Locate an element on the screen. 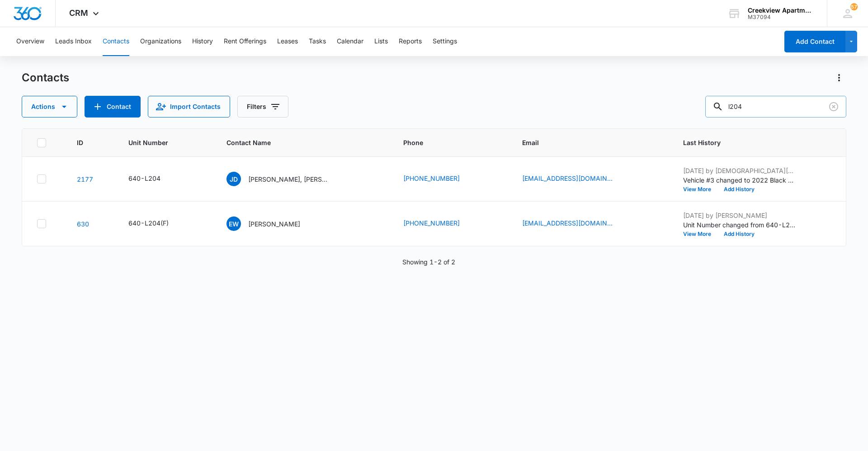  button: Rent Offerings is located at coordinates (245, 42).